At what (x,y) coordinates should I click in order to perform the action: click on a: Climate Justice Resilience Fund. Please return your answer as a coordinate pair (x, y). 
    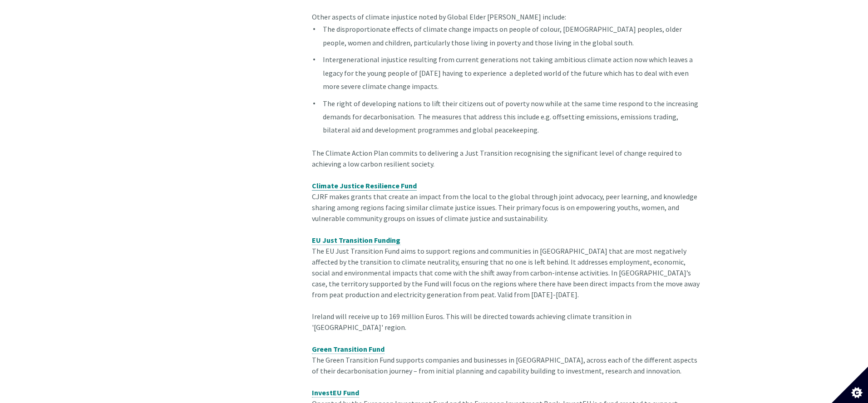
    Looking at the image, I should click on (364, 186).